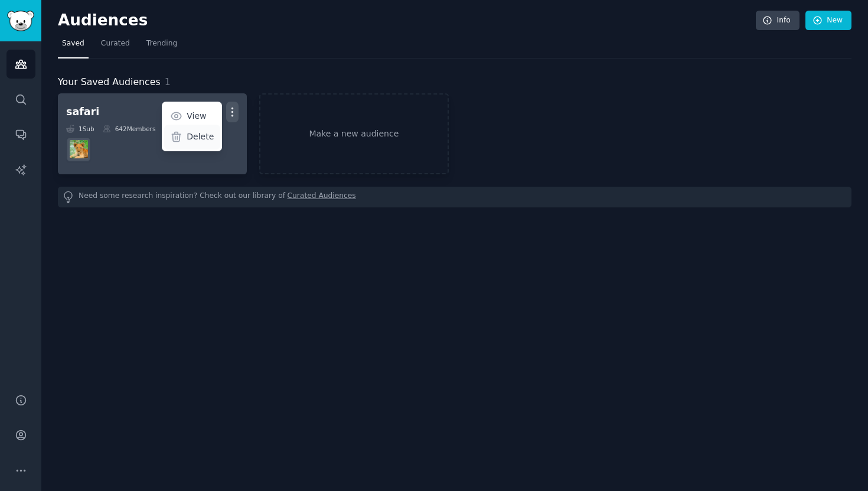  I want to click on a: New, so click(828, 21).